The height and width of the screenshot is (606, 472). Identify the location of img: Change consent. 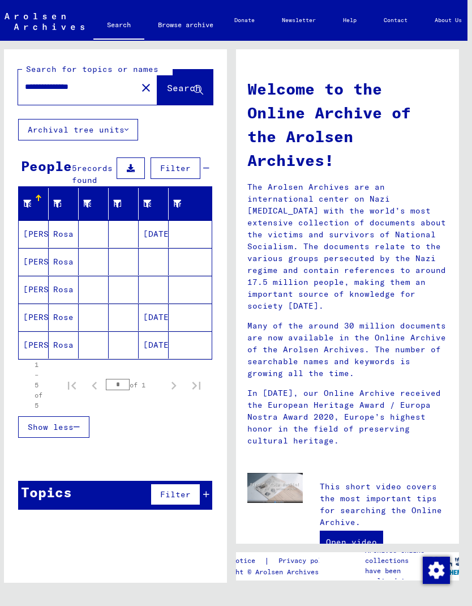
(436, 570).